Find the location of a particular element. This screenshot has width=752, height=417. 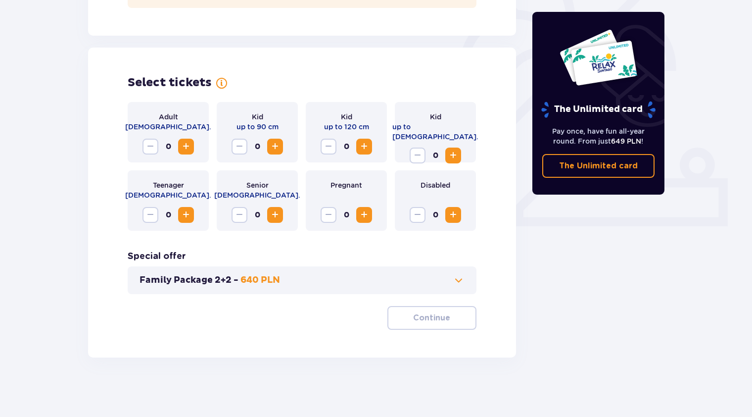

p: Continue is located at coordinates (432, 318).